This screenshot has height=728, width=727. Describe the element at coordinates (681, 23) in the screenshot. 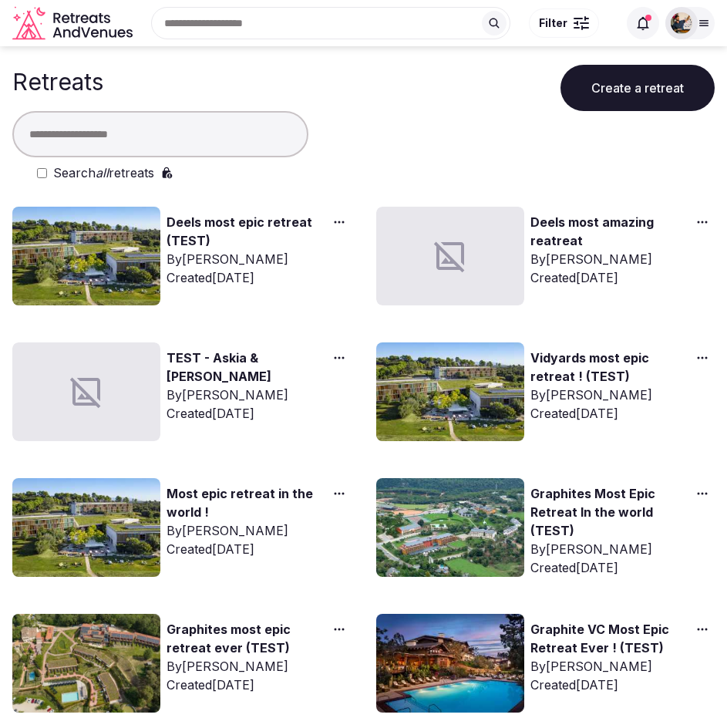

I see `img: Cory Sivell` at that location.